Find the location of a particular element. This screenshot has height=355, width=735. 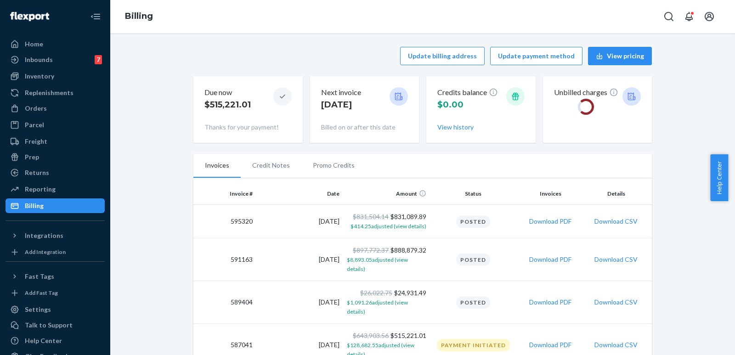

div: Settings is located at coordinates (38, 310).